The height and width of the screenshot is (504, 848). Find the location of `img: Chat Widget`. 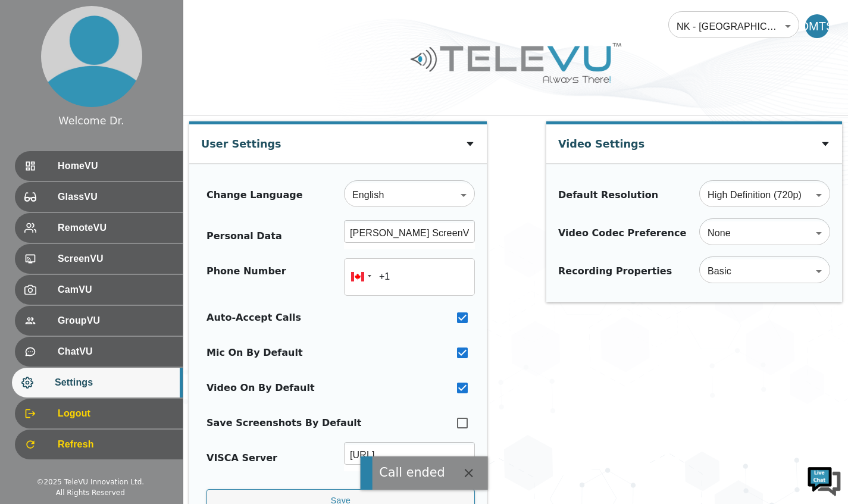

img: Chat Widget is located at coordinates (824, 480).